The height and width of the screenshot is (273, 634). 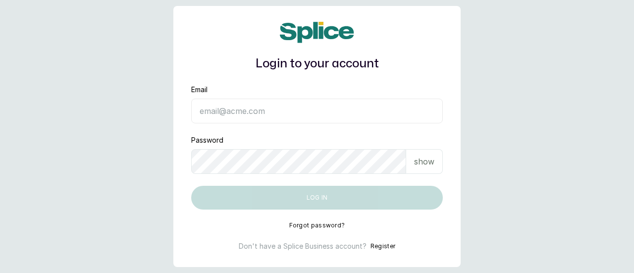 I want to click on p: Don't have a Splice Business account?, so click(x=303, y=246).